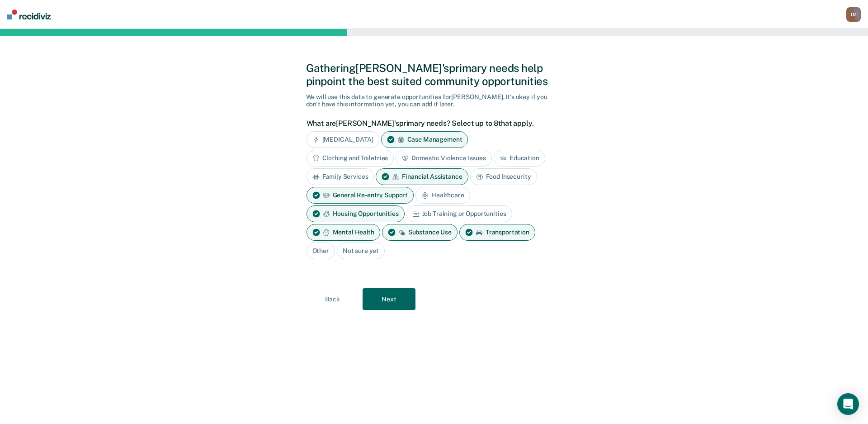 This screenshot has width=868, height=424. Describe the element at coordinates (459, 214) in the screenshot. I see `div: Job Training or Opportunities` at that location.